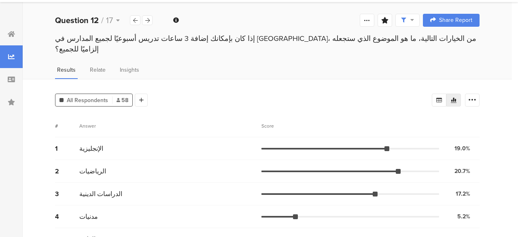 The image size is (518, 237). I want to click on span: Share Report, so click(455, 20).